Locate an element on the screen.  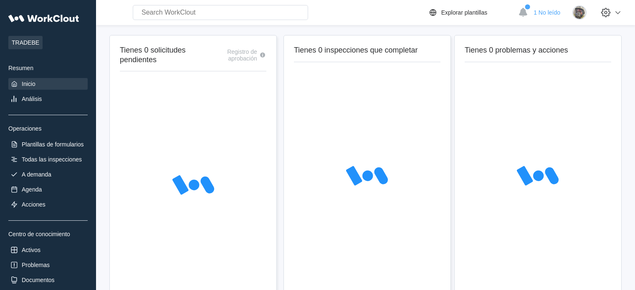
div: Inicio is located at coordinates (28, 84).